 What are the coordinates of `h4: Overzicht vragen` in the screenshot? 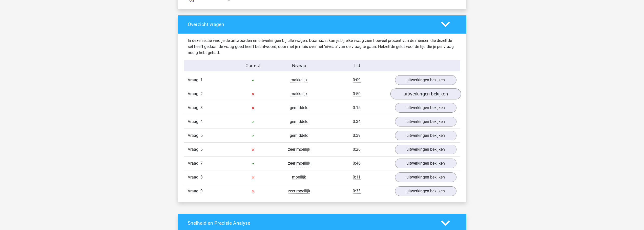 It's located at (310, 25).